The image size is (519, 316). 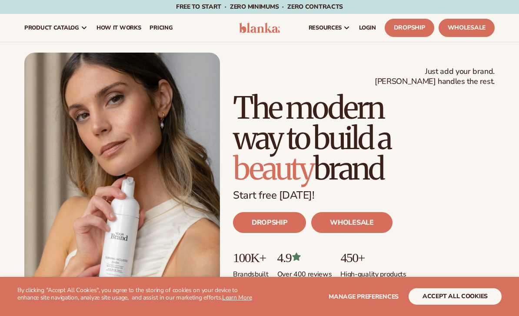 What do you see at coordinates (352, 223) in the screenshot?
I see `a: WHOLESALE` at bounding box center [352, 223].